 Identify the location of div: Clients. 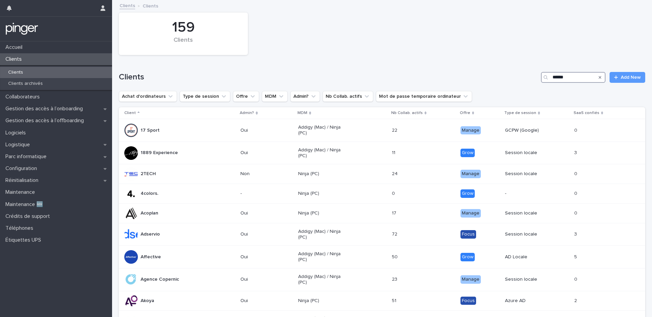
(183, 44).